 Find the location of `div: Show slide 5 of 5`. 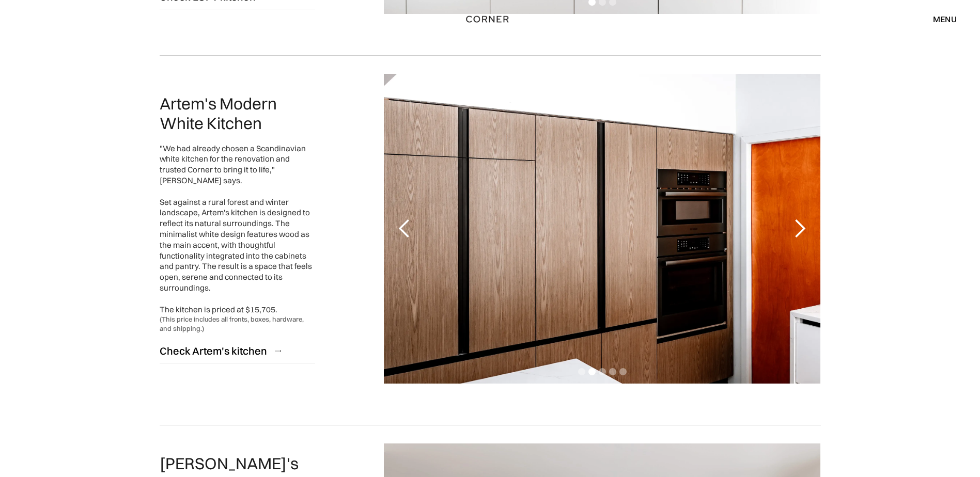

div: Show slide 5 of 5 is located at coordinates (623, 371).